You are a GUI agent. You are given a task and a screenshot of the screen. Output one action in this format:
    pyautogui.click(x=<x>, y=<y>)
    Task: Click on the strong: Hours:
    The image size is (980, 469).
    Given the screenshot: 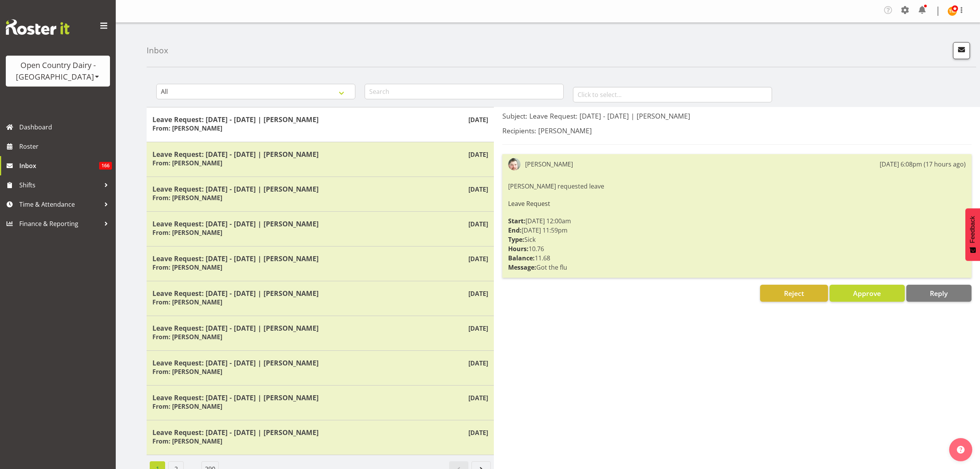 What is the action you would take?
    pyautogui.click(x=518, y=249)
    